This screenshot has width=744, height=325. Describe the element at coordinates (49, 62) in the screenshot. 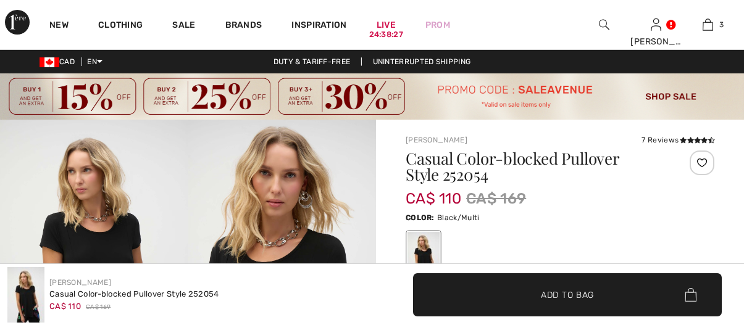

I see `img: Canadian Dollar` at that location.